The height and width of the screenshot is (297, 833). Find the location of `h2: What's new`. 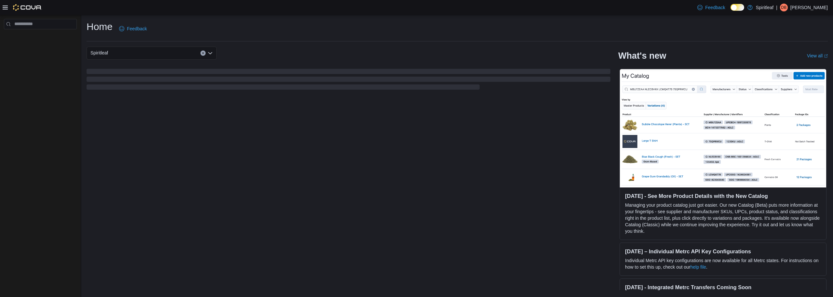

h2: What's new is located at coordinates (642, 56).